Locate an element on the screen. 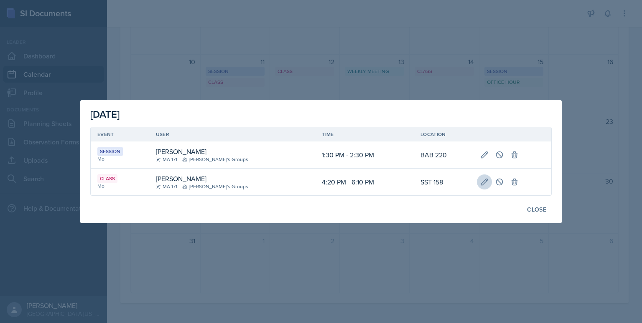 Image resolution: width=642 pixels, height=323 pixels. button: Close is located at coordinates (536, 210).